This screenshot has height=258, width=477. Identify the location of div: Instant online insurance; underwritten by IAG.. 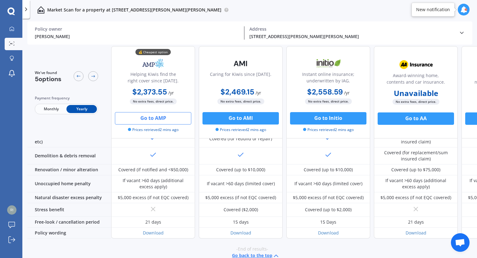
(328, 79).